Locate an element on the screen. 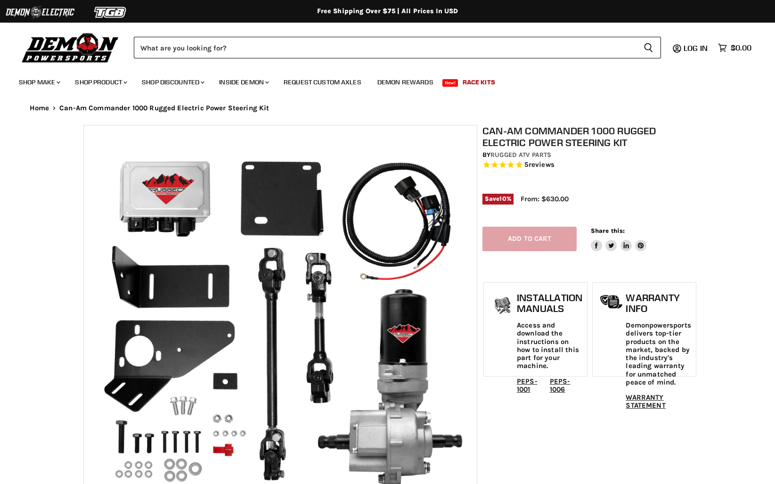  a: Rugged ATV Parts is located at coordinates (521, 155).